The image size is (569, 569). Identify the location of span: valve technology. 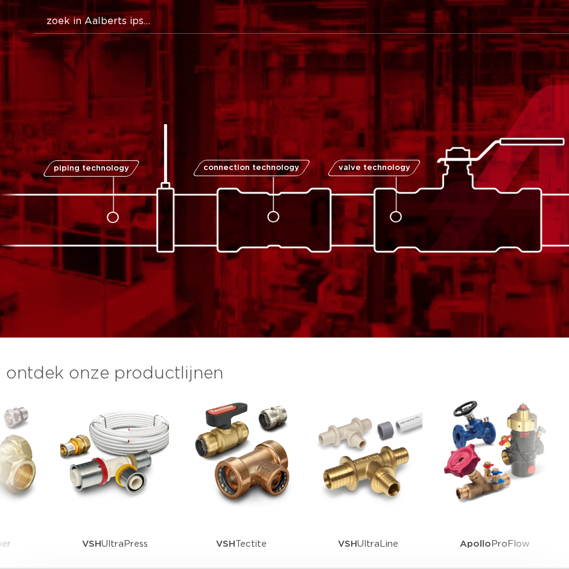
(373, 168).